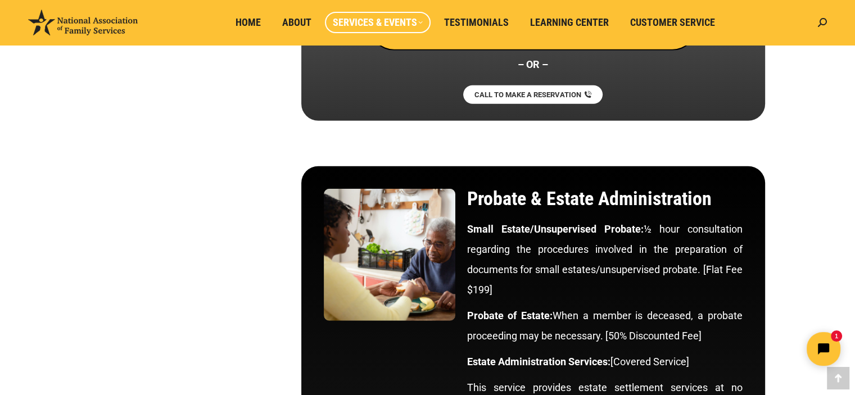 The width and height of the screenshot is (855, 395). I want to click on h2: Probate & Estate Administration, so click(604, 198).